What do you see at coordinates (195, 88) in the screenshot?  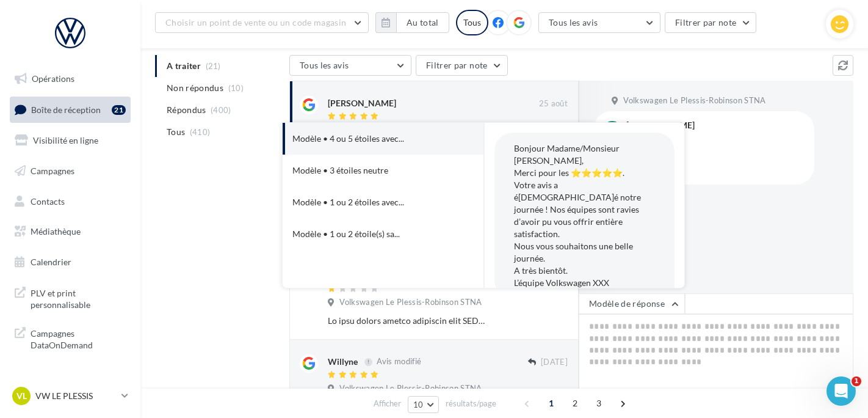 I see `span: Non répondus` at bounding box center [195, 88].